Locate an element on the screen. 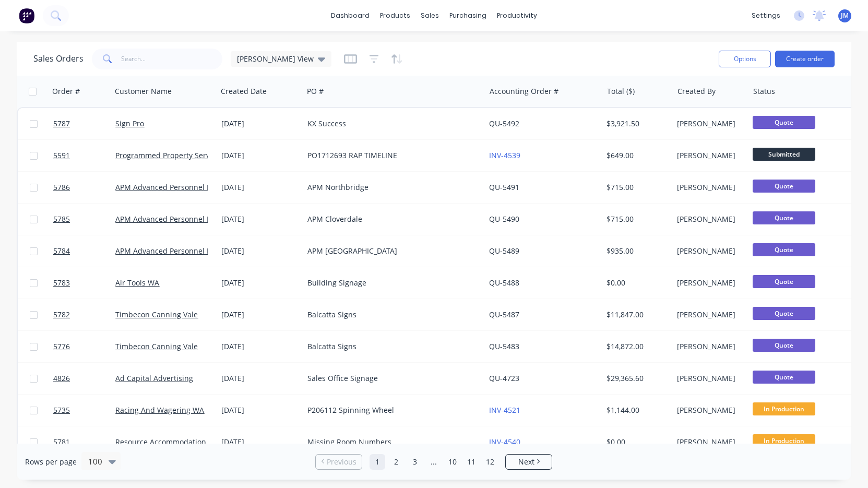 This screenshot has width=868, height=488. div: Building Signage is located at coordinates (390, 283).